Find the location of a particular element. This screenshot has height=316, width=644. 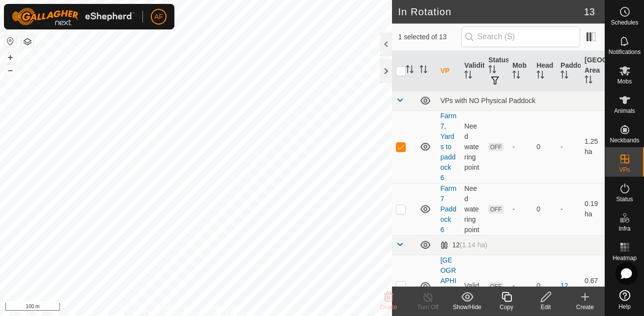

a: Farm 7 Paddock 6 is located at coordinates (448, 209).